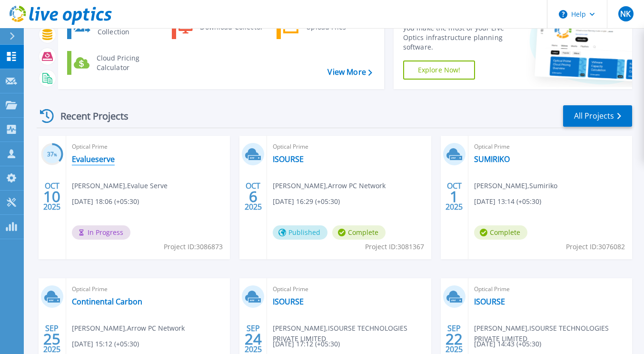 The height and width of the screenshot is (354, 644). Describe the element at coordinates (597, 116) in the screenshot. I see `a: All Projects` at that location.